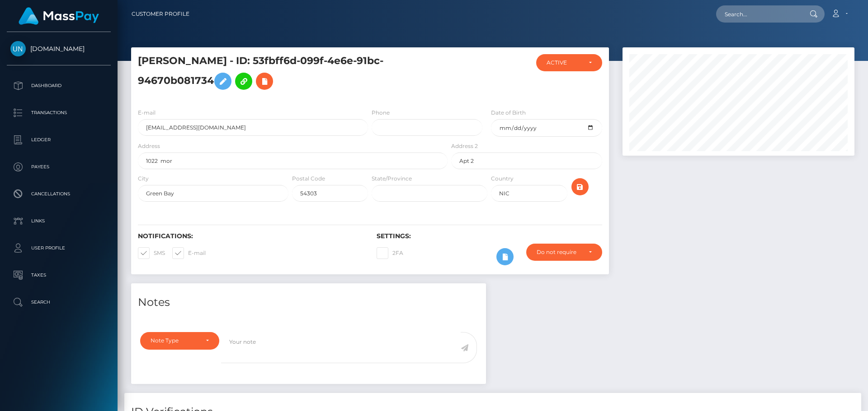  I want to click on a: Links, so click(59, 221).